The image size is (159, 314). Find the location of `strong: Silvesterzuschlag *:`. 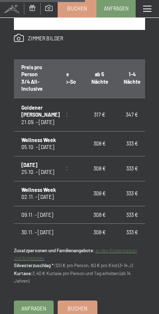

strong: Silvesterzuschlag *: is located at coordinates (34, 265).